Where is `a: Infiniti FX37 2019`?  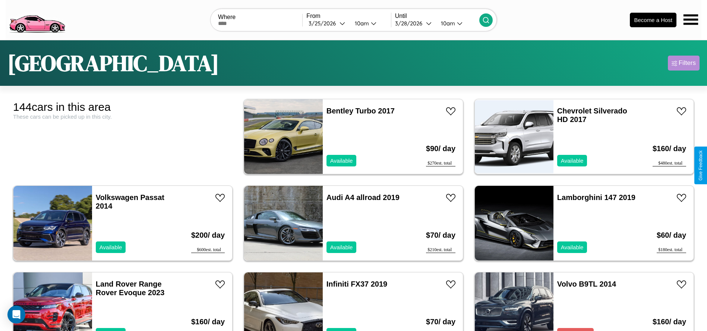
a: Infiniti FX37 2019 is located at coordinates (357, 284).